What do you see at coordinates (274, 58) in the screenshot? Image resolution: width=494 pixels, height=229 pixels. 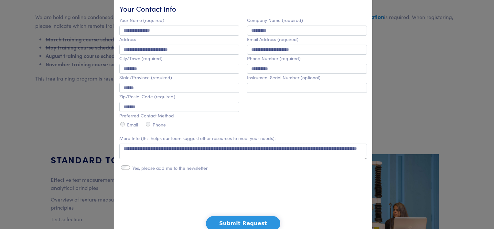 I see `label: Phone Number (required)` at bounding box center [274, 58].